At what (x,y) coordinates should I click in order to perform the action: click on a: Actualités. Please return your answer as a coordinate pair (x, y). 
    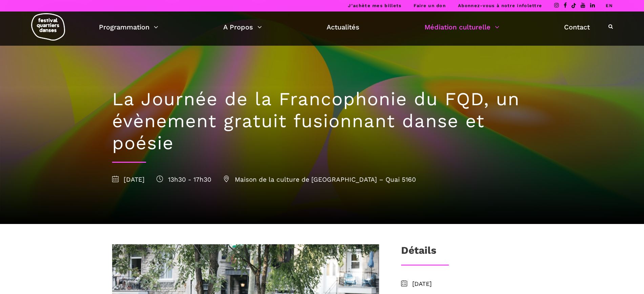
    Looking at the image, I should click on (343, 27).